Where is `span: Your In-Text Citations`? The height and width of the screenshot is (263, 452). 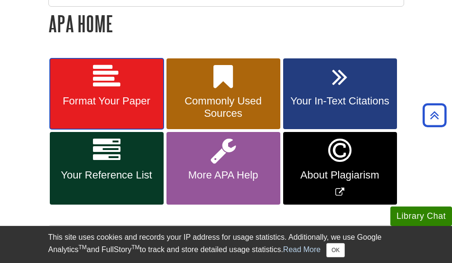 span: Your In-Text Citations is located at coordinates (340, 101).